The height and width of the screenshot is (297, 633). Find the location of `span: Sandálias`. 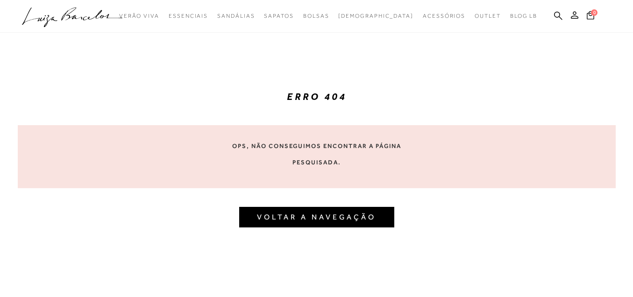

span: Sandálias is located at coordinates (236, 16).